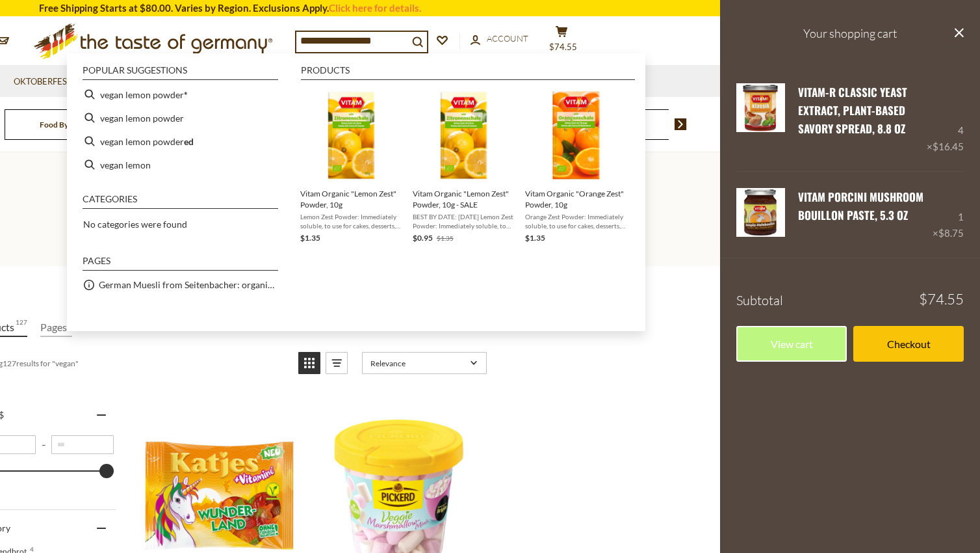 The height and width of the screenshot is (553, 980). What do you see at coordinates (760, 300) in the screenshot?
I see `span: Subtotal` at bounding box center [760, 300].